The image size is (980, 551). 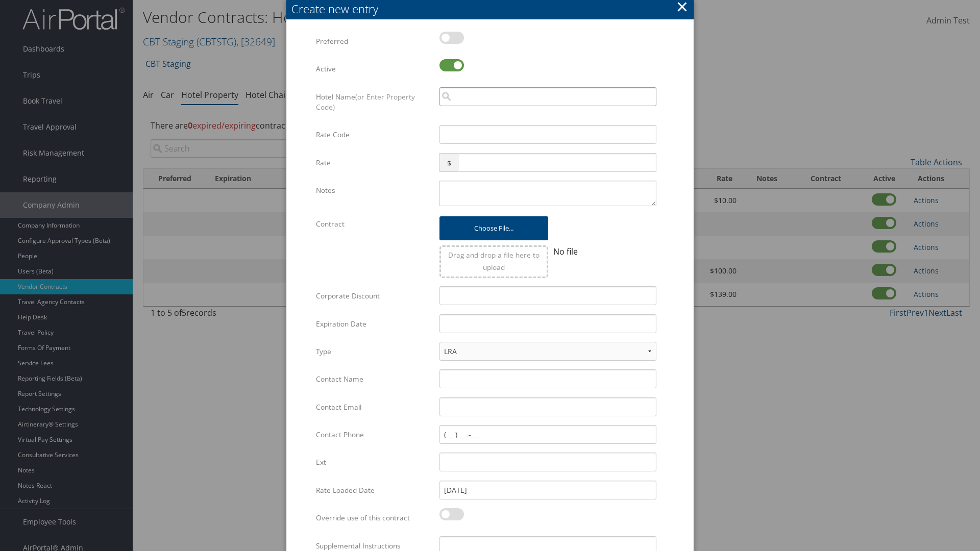 What do you see at coordinates (374, 324) in the screenshot?
I see `label: Expiration Date` at bounding box center [374, 324].